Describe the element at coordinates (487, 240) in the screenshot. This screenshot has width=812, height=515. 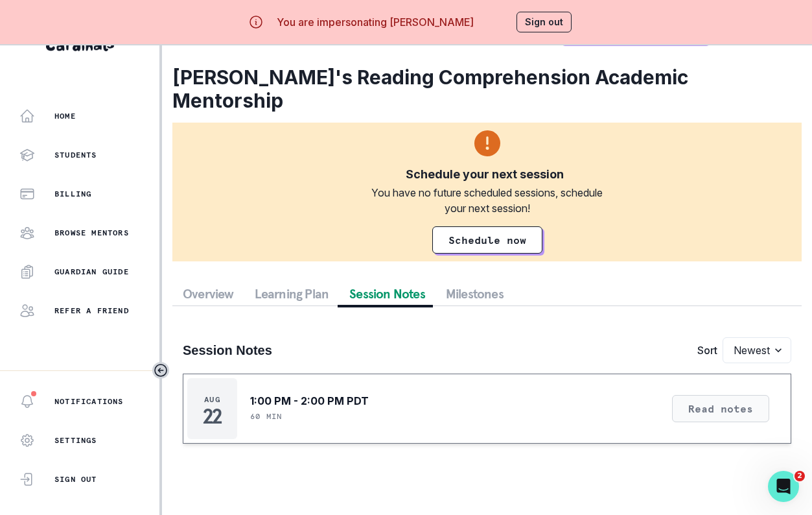
I see `a: Schedule now` at that location.